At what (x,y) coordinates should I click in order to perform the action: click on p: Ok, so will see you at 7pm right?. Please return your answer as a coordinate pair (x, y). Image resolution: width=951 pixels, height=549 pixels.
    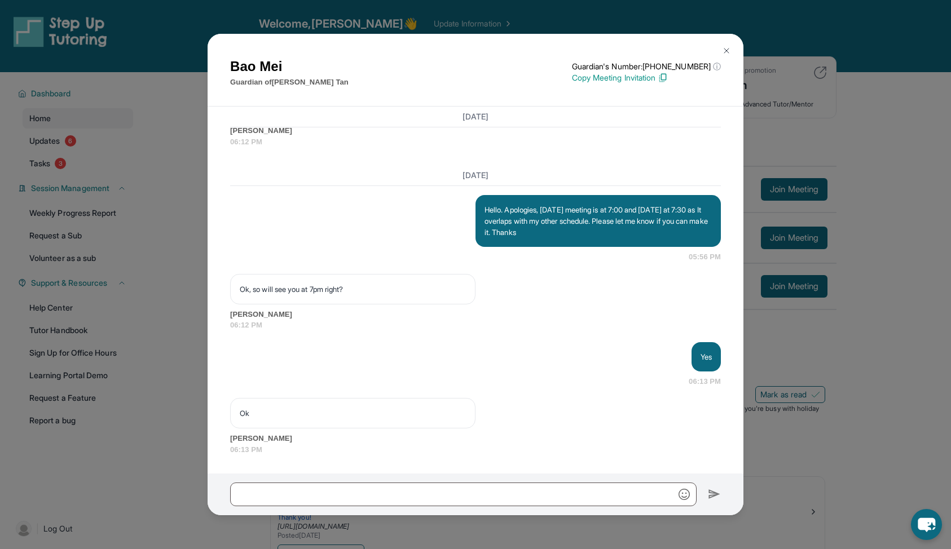
    Looking at the image, I should click on (352, 289).